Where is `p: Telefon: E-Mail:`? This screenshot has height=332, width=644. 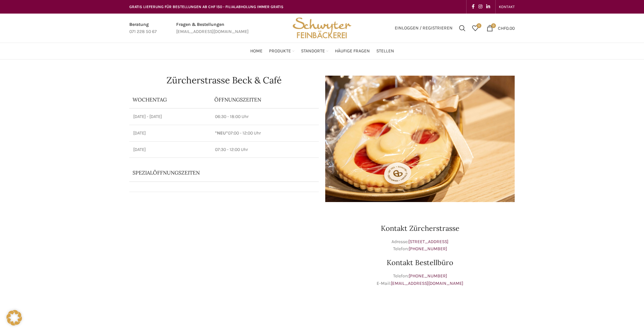 p: Telefon: E-Mail: is located at coordinates (420, 279).